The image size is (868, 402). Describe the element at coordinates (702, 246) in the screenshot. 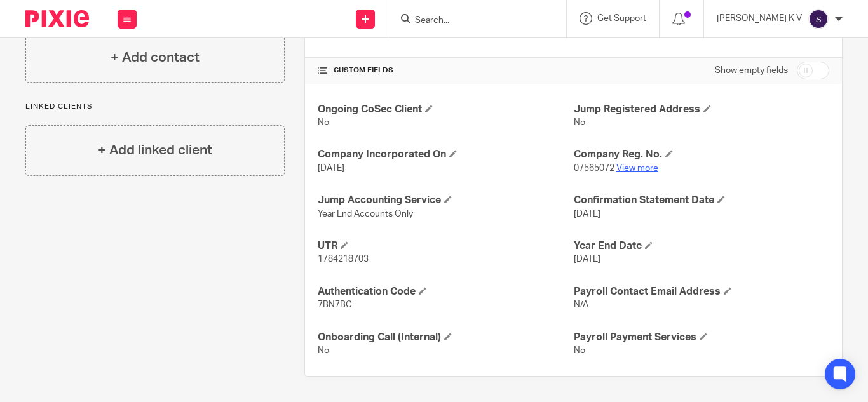

I see `h4: Year End Date` at that location.